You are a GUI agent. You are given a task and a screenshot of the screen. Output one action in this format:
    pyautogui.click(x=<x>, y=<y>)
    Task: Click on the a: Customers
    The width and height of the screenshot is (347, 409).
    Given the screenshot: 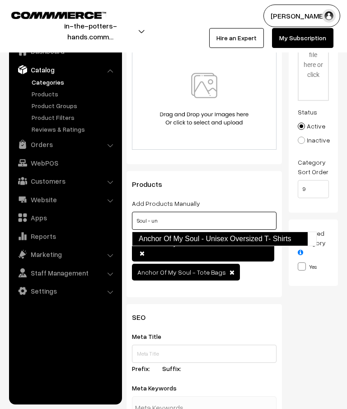 What is the action you would take?
    pyautogui.click(x=65, y=181)
    